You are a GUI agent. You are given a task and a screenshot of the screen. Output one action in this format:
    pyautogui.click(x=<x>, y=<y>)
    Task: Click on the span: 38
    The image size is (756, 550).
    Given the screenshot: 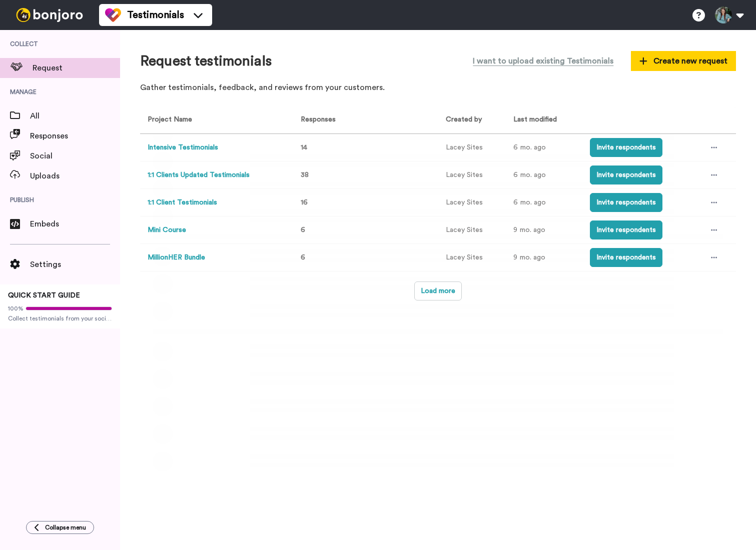 What is the action you would take?
    pyautogui.click(x=305, y=175)
    